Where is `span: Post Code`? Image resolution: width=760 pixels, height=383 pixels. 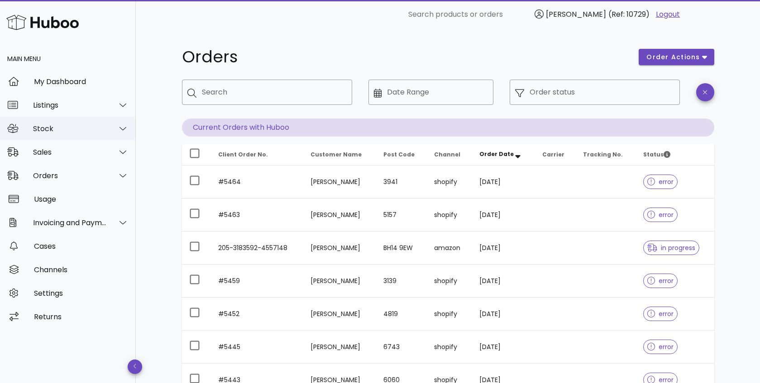 span: Post Code is located at coordinates (399, 154).